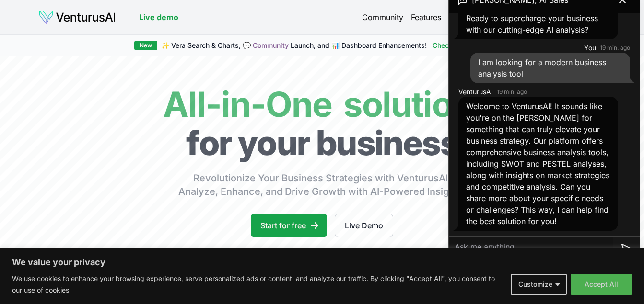 The height and width of the screenshot is (304, 644). Describe the element at coordinates (77, 17) in the screenshot. I see `img: logo` at that location.